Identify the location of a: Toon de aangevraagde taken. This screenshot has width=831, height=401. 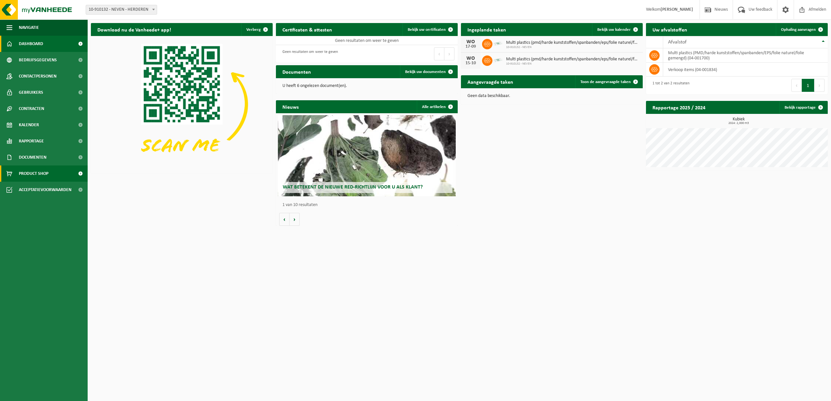
(609, 82).